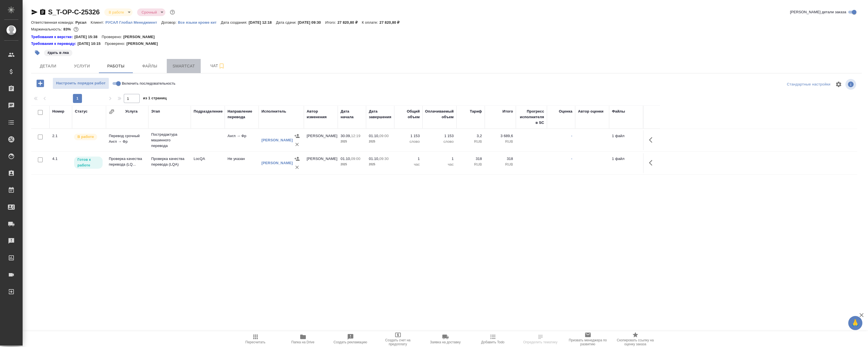  Describe the element at coordinates (150, 66) in the screenshot. I see `span: Файлы` at that location.